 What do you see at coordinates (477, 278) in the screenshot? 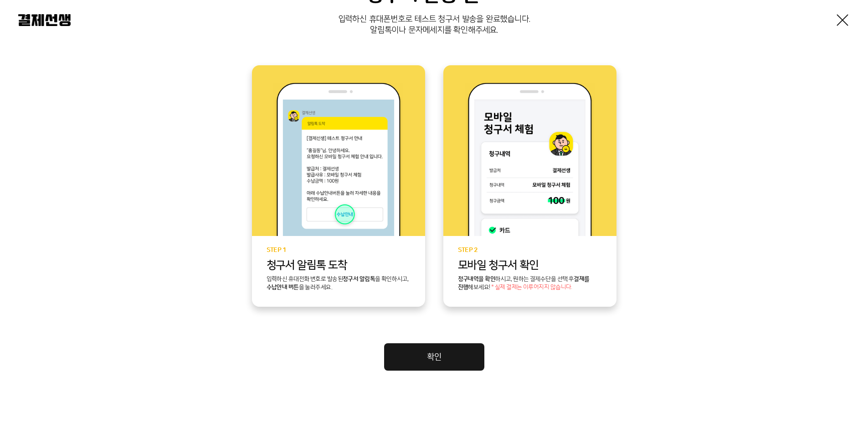
I see `b: 청구내역을 확인` at bounding box center [477, 278].